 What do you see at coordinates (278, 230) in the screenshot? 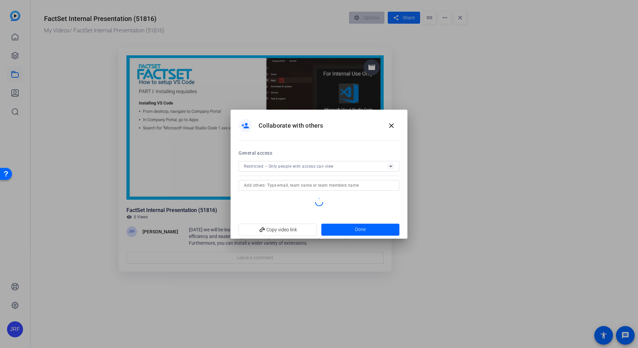
I see `button: Copy video link` at bounding box center [278, 230].